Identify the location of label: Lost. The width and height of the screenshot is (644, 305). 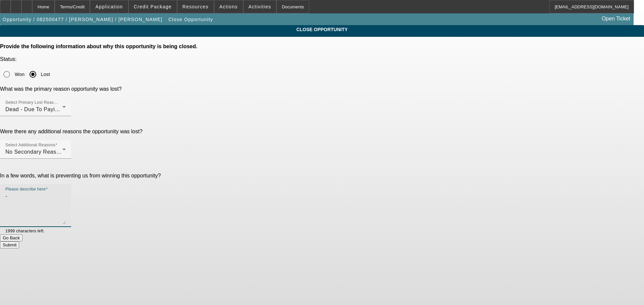
(45, 74).